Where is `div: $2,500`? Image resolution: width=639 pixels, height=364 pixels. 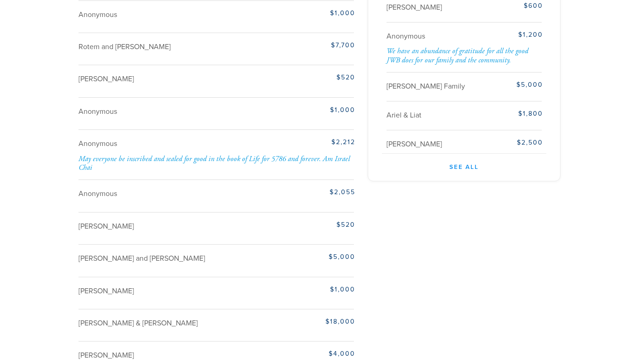
div: $2,500 is located at coordinates (516, 142).